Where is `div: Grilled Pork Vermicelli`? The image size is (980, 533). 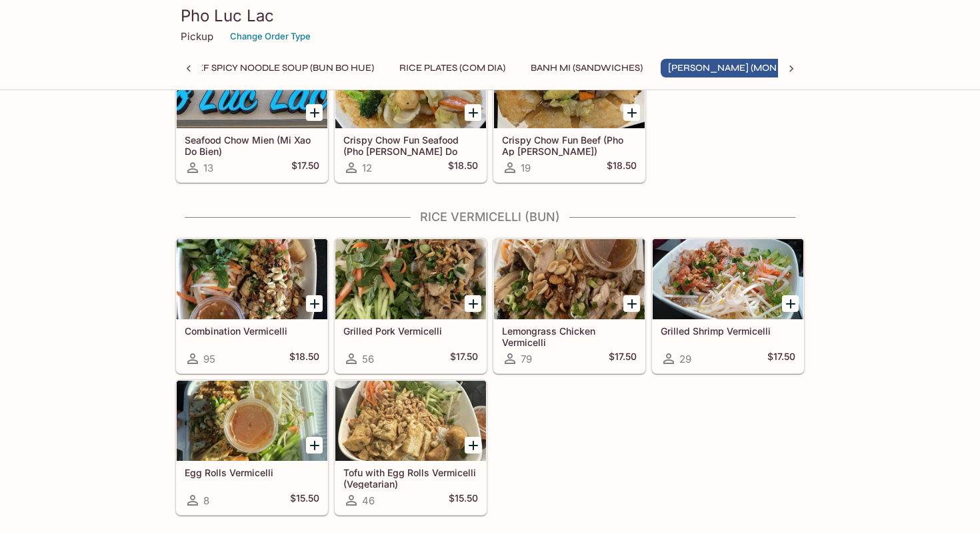 div: Grilled Pork Vermicelli is located at coordinates (410, 279).